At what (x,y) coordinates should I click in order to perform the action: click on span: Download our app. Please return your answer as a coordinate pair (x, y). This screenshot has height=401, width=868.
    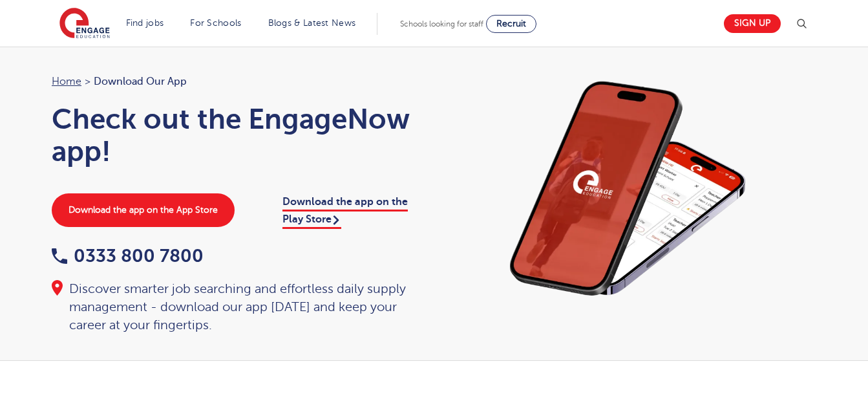
    Looking at the image, I should click on (140, 81).